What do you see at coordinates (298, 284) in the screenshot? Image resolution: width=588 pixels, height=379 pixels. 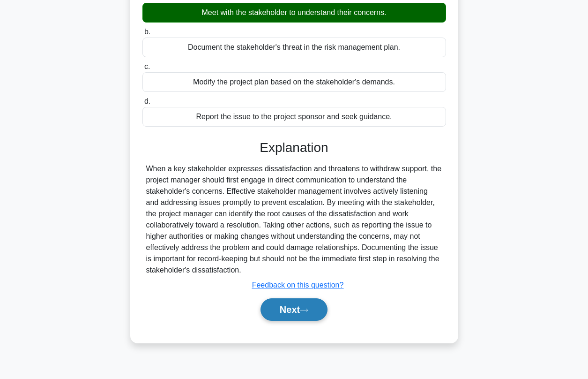 I see `a: Feedback on this question?` at bounding box center [298, 284].